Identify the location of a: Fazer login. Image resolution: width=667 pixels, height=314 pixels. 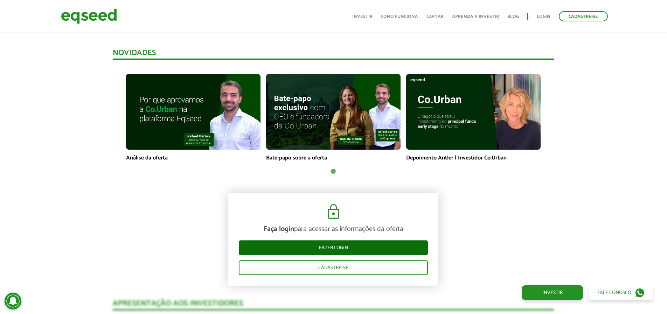
(333, 247).